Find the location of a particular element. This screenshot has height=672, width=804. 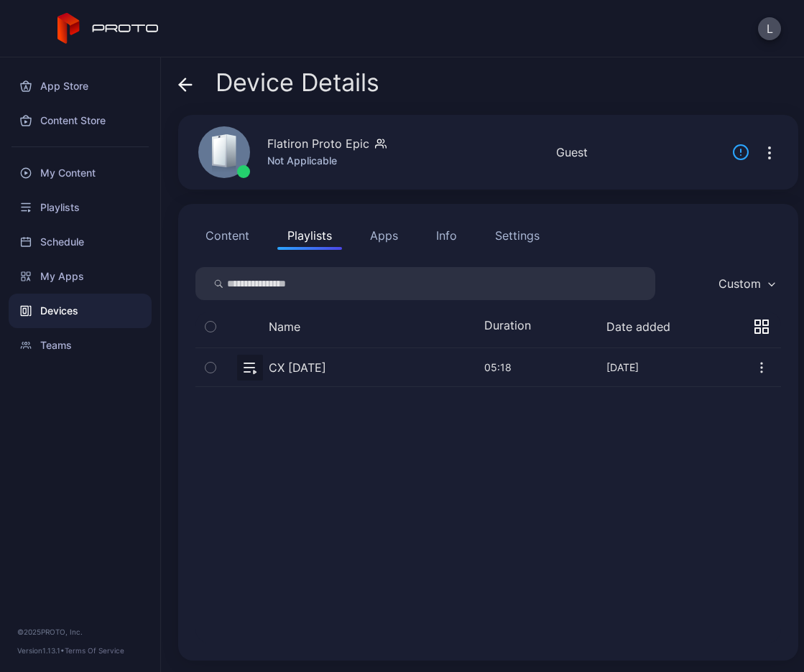

a: Teams is located at coordinates (80, 346).